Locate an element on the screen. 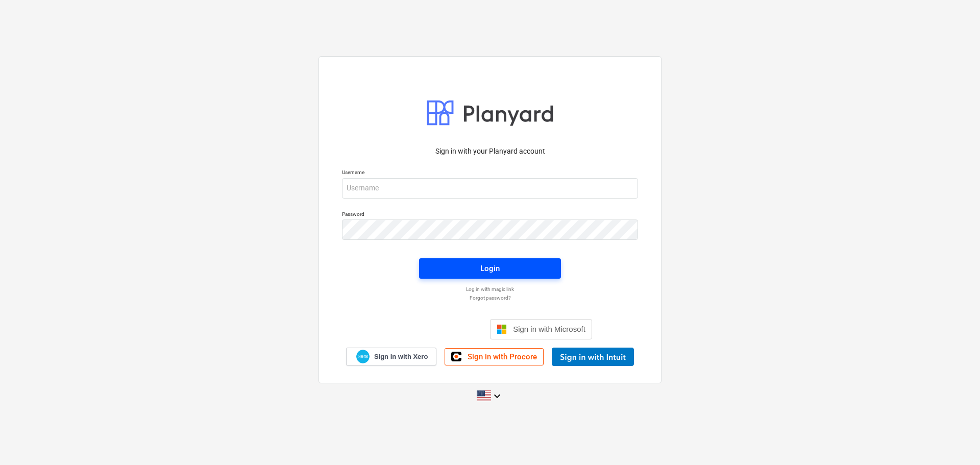 This screenshot has height=465, width=980. input: Username is located at coordinates (490, 188).